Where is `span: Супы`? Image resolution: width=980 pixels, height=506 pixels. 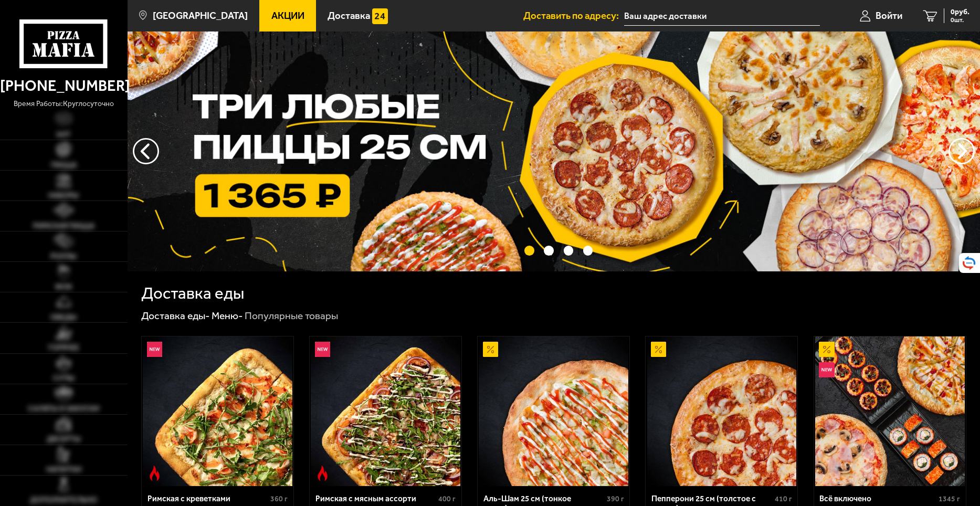 span: Супы is located at coordinates (63, 378).